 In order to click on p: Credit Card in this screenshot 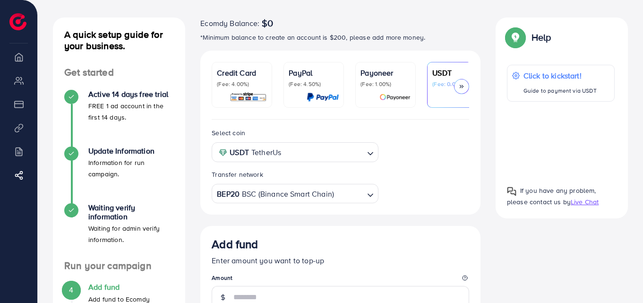, I will do `click(242, 73)`.